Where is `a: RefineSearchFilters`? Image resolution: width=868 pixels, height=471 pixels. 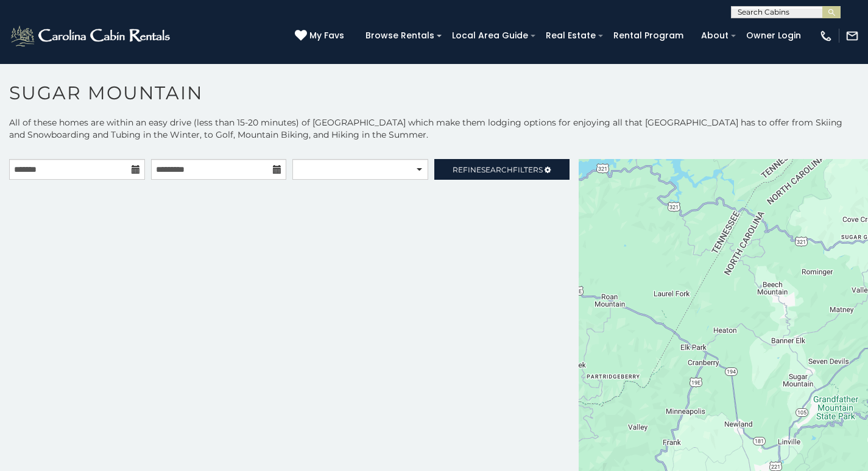
a: RefineSearchFilters is located at coordinates (502, 169).